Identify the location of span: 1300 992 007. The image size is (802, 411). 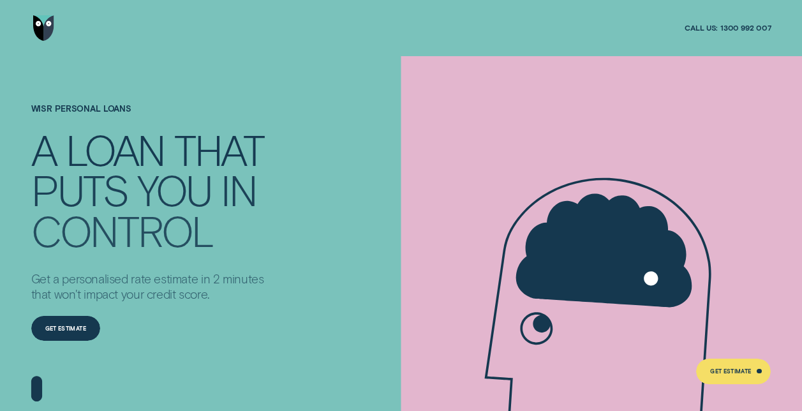
(745, 27).